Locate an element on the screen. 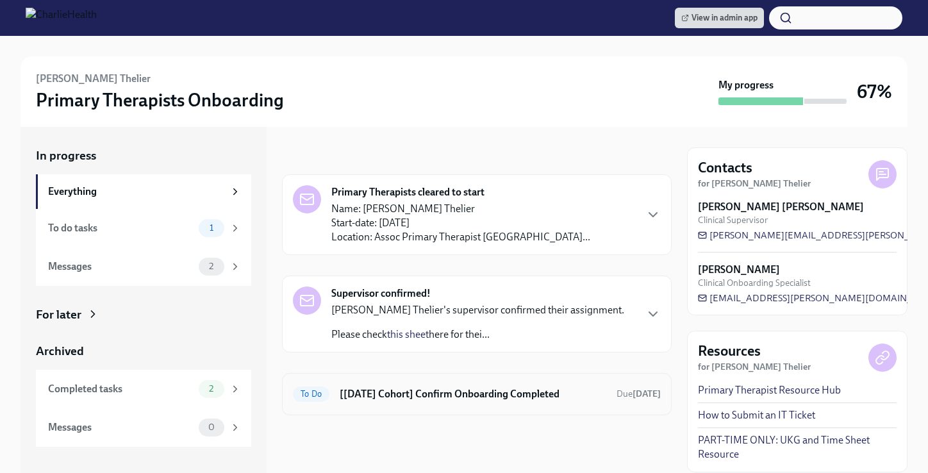 This screenshot has width=928, height=473. div: Everything is located at coordinates (136, 192).